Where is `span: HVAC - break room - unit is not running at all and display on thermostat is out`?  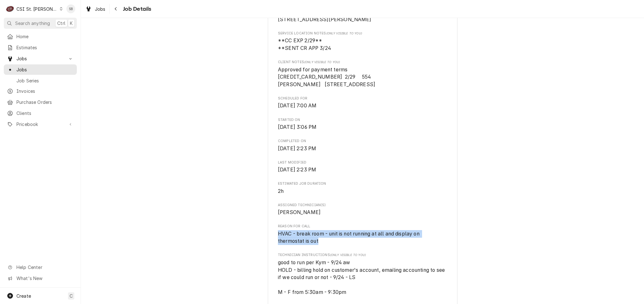
span: HVAC - break room - unit is not running at all and display on thermostat is out is located at coordinates (349, 238).